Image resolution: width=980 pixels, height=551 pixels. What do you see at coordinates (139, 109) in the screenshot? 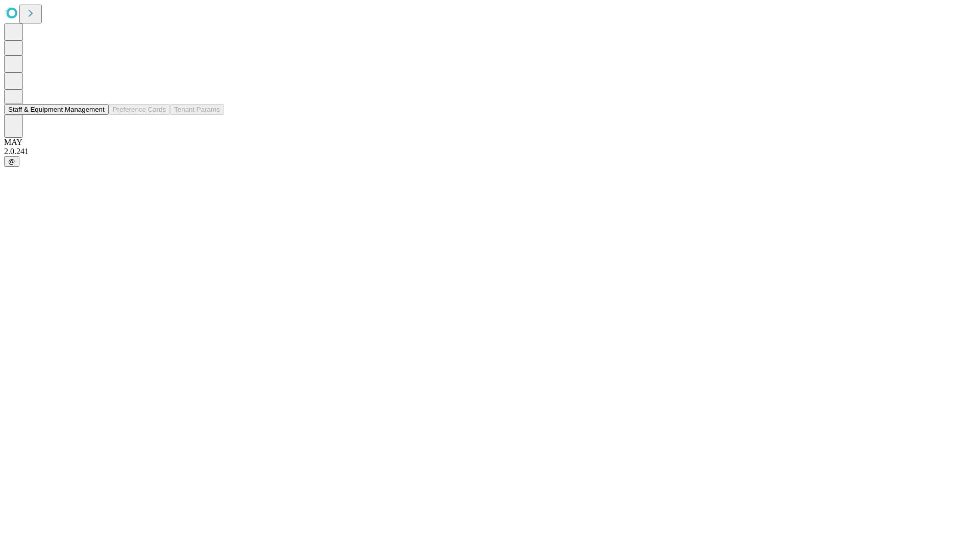
I see `button: Preference Cards` at bounding box center [139, 109].